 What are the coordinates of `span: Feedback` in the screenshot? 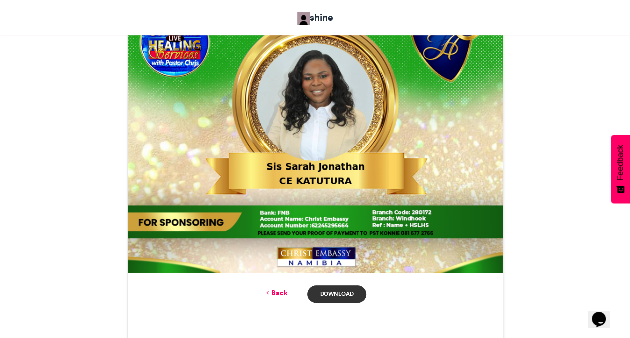 It's located at (620, 162).